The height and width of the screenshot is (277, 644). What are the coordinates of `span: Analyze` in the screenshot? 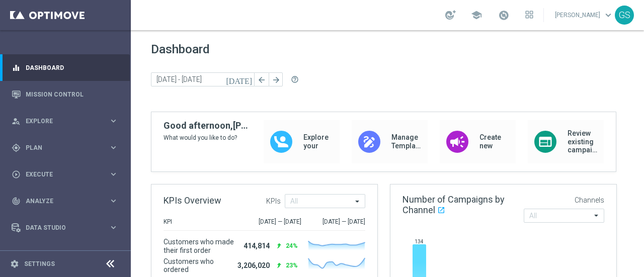 It's located at (67, 202).